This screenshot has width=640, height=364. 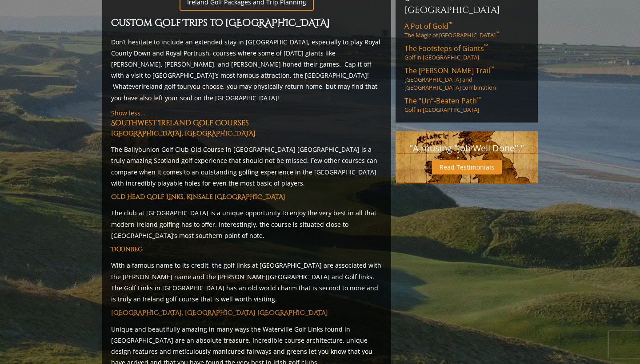 I want to click on a: Show less..., so click(x=129, y=113).